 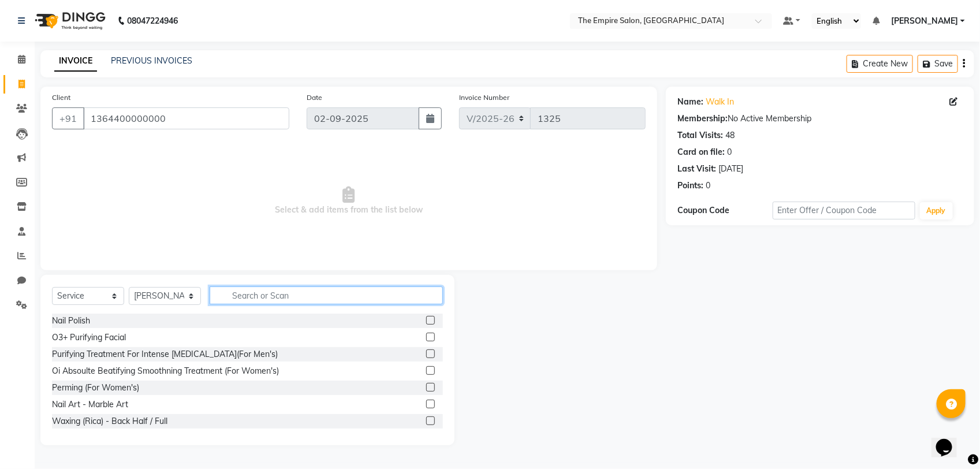 I want to click on div: Perming (For Women's), so click(x=95, y=387).